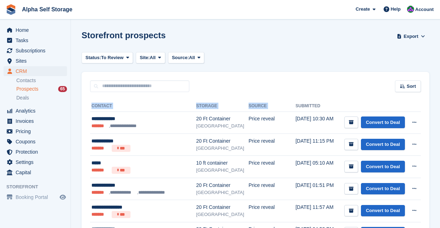 This screenshot has width=440, height=228. Describe the element at coordinates (222, 163) in the screenshot. I see `div: 10 ft container` at that location.